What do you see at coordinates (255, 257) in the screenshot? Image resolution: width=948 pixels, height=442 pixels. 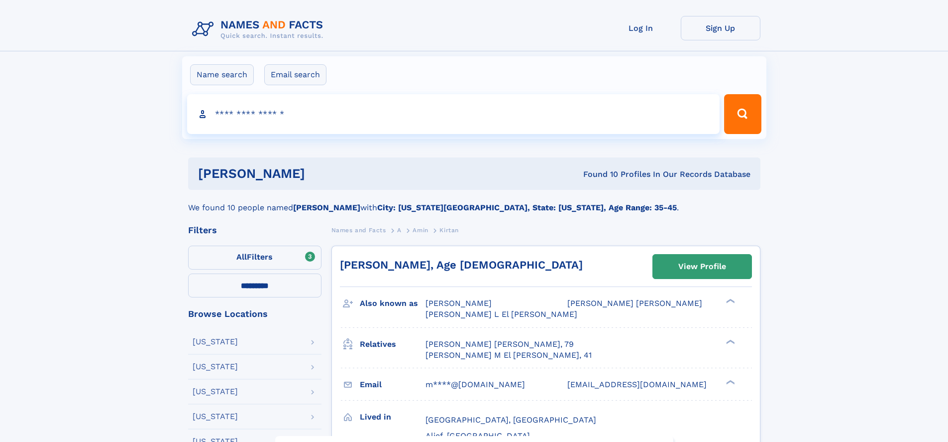 I see `label: Filters` at bounding box center [255, 257].